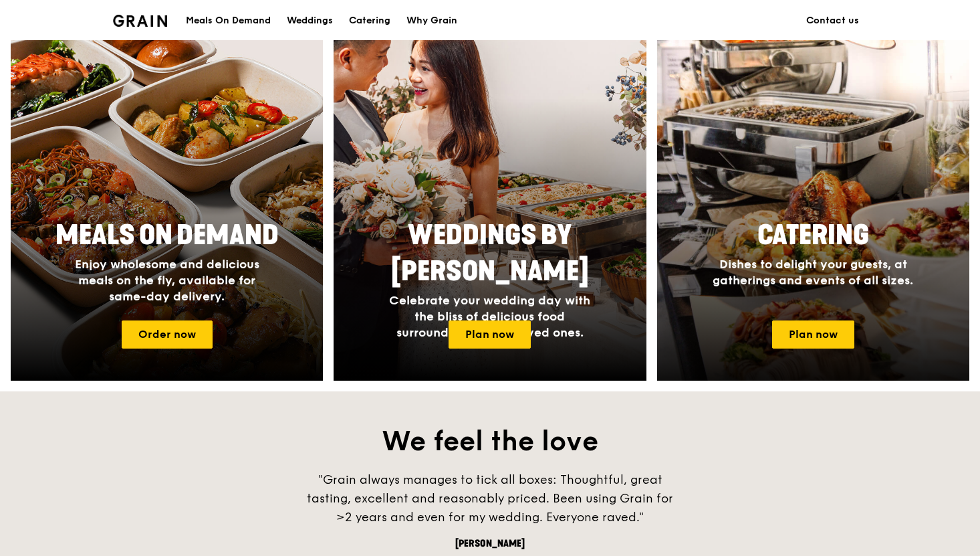 Image resolution: width=980 pixels, height=556 pixels. What do you see at coordinates (813, 203) in the screenshot?
I see `a: CateringDishes to delight your guests, at gatherings and events of all sizes.Plan now` at bounding box center [813, 203].